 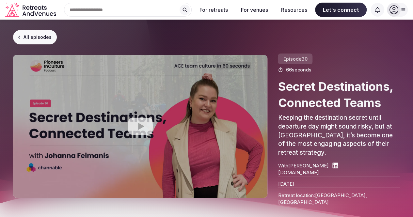 I want to click on button: For venues, so click(x=254, y=10).